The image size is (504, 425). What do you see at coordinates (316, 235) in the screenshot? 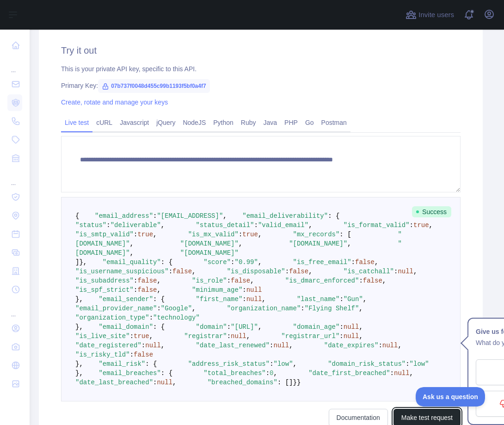
I see `span: "mx_records"` at bounding box center [316, 235].